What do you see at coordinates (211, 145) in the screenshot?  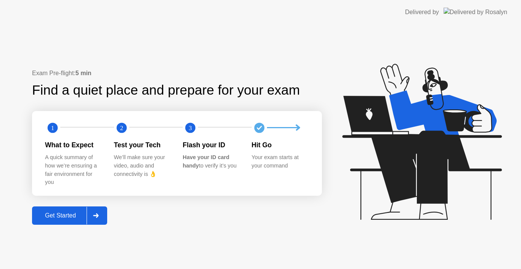 I see `div: Flash your ID` at bounding box center [211, 145].